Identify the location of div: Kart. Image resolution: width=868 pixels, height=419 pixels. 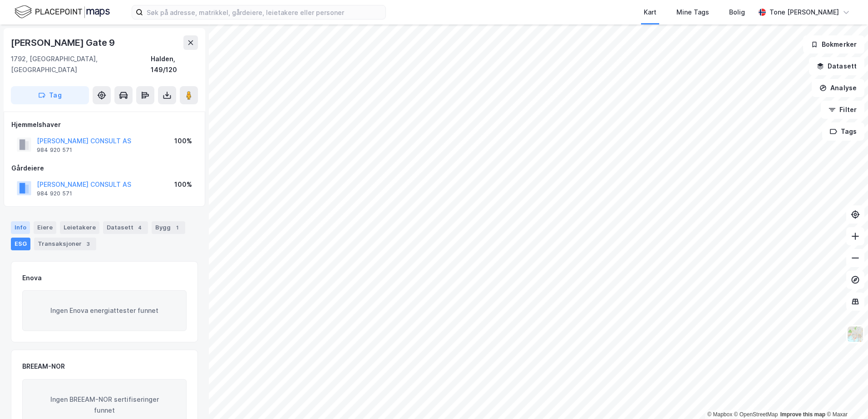
(650, 12).